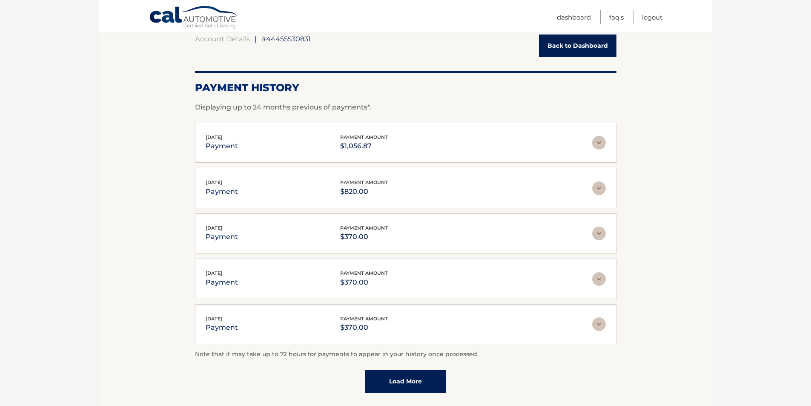  I want to click on p: Displaying up to 24 months previous of payments*., so click(406, 107).